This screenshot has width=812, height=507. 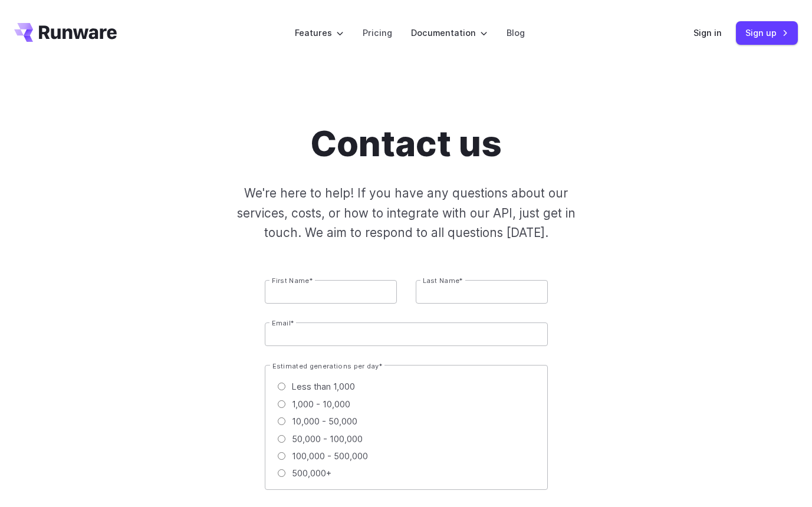 What do you see at coordinates (325, 421) in the screenshot?
I see `span: 10,000 - 50,000` at bounding box center [325, 421].